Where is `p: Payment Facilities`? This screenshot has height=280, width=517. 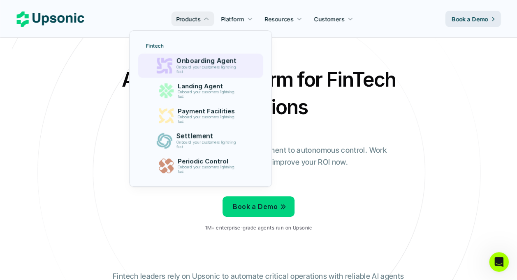
p: Payment Facilities is located at coordinates (208, 111).